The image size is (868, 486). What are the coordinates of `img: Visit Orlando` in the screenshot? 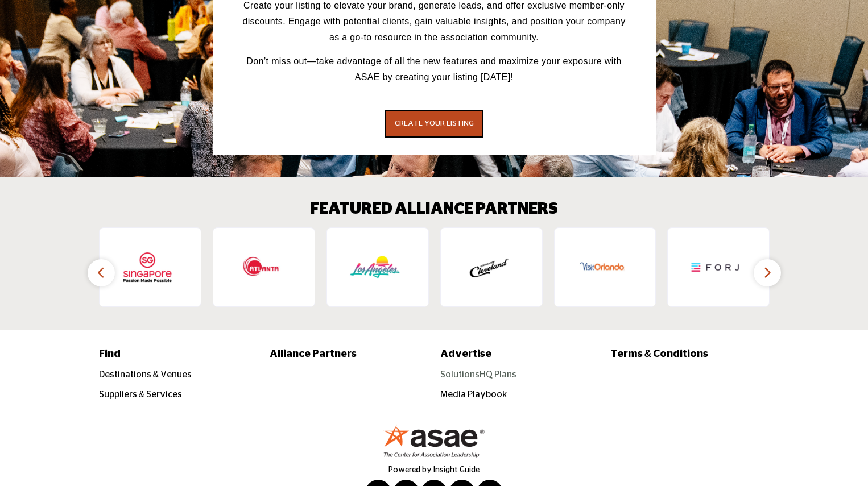 It's located at (602, 267).